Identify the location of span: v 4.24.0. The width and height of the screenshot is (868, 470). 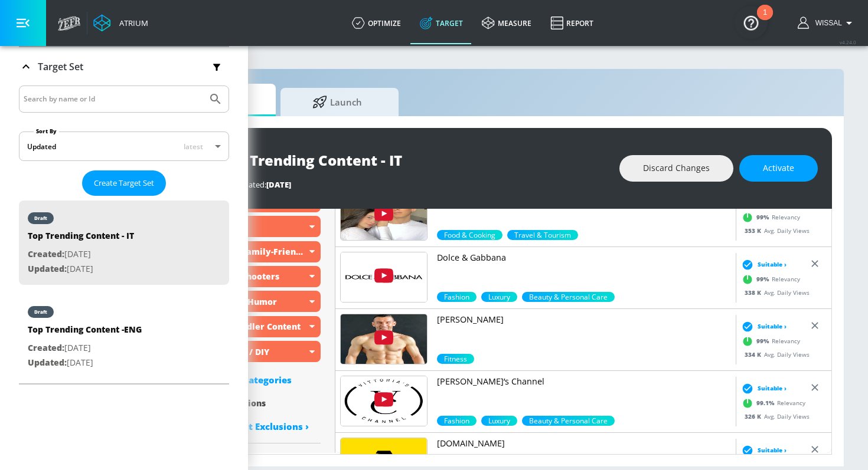
(848, 42).